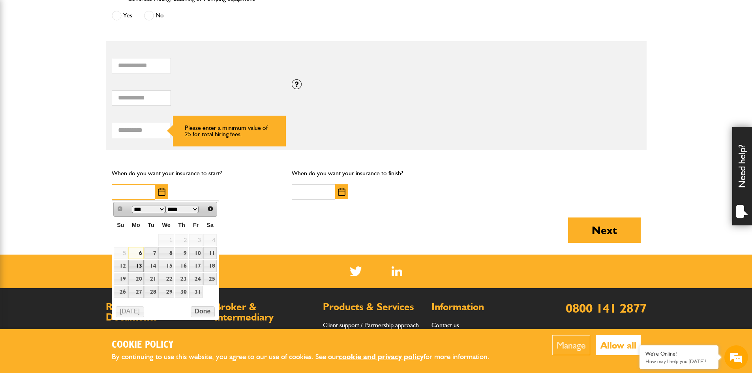  What do you see at coordinates (77, 128) in the screenshot?
I see `input: Enter your phone number` at bounding box center [77, 128].